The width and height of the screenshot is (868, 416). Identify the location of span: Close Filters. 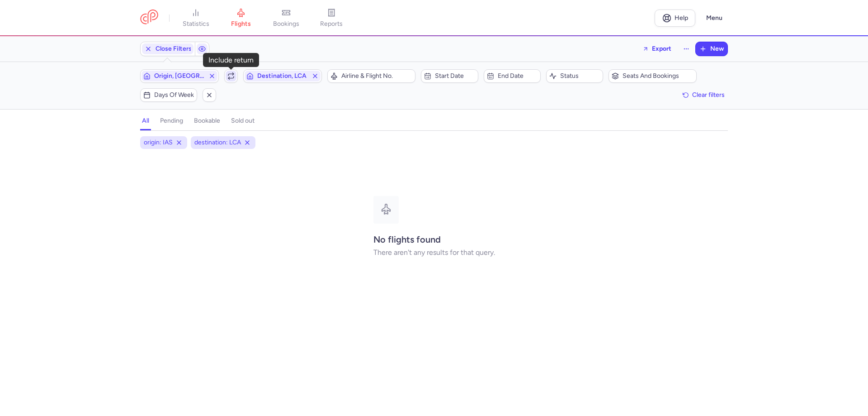
(173, 49).